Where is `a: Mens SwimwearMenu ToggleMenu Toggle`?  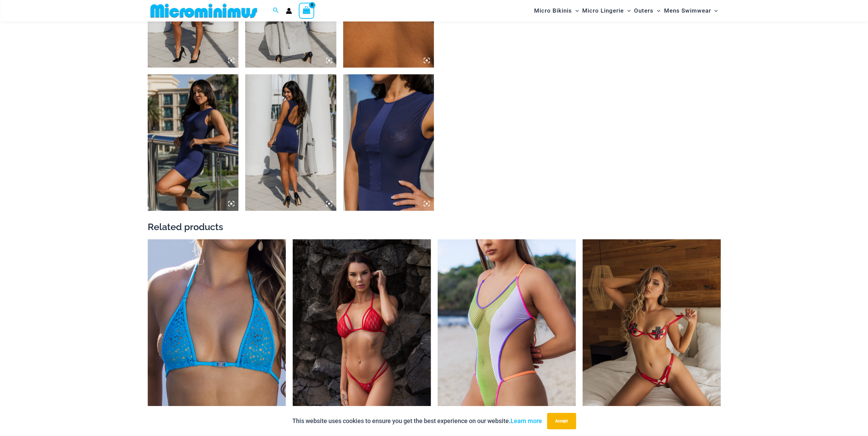 a: Mens SwimwearMenu ToggleMenu Toggle is located at coordinates (691, 11).